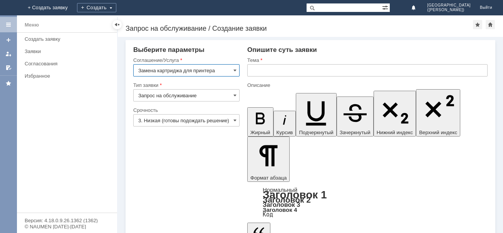 The image size is (503, 233). Describe the element at coordinates (281, 205) in the screenshot. I see `a: Заголовок 3` at that location.